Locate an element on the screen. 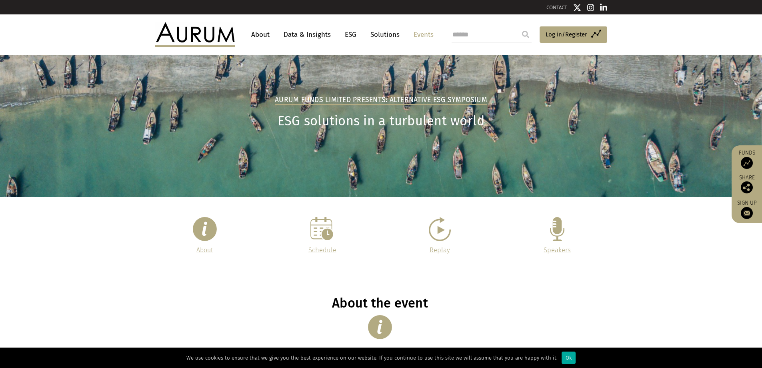 The image size is (762, 368). img: Access Funds is located at coordinates (747, 163).